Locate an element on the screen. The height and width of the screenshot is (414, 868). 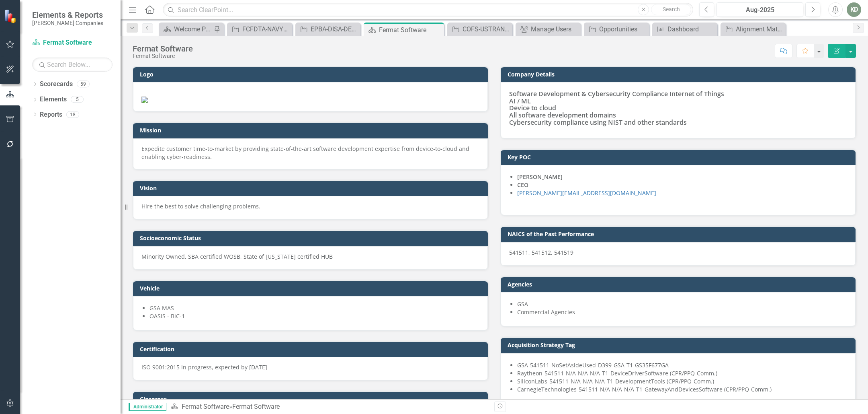
li: GSA is located at coordinates (682, 304).